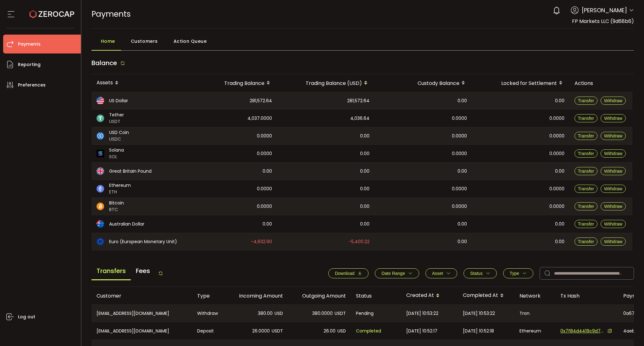  Describe the element at coordinates (320, 296) in the screenshot. I see `div: Outgoing Amount` at that location.